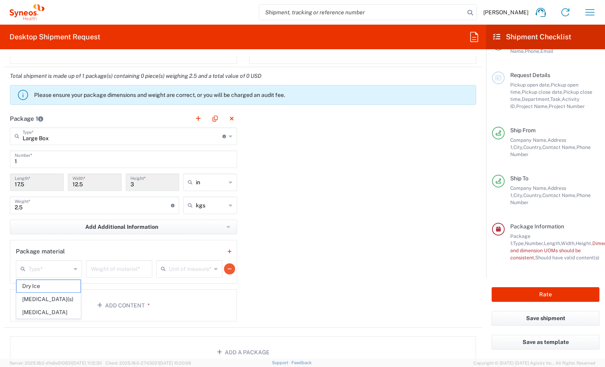 Image resolution: width=605 pixels, height=367 pixels. Describe the element at coordinates (55, 37) in the screenshot. I see `h2: Desktop Shipment Request` at that location.